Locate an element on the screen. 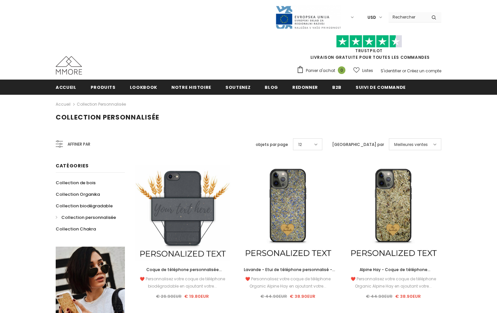 The image size is (497, 313). img: Cas MMORE is located at coordinates (69, 65).